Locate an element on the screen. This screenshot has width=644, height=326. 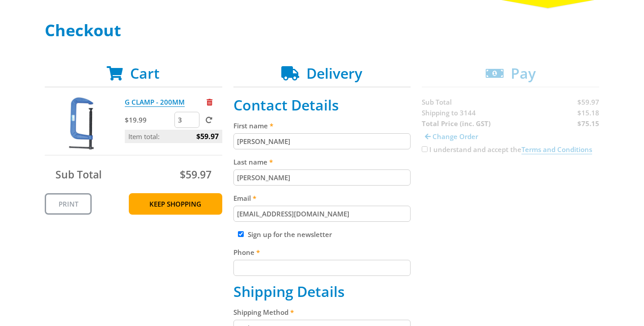
label: Email is located at coordinates (322, 198).